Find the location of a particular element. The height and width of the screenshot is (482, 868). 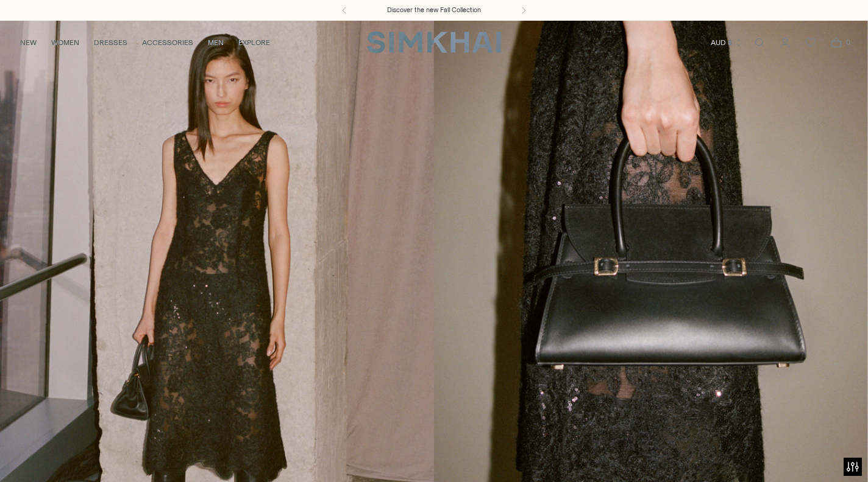

a: Go to the account page is located at coordinates (785, 42).